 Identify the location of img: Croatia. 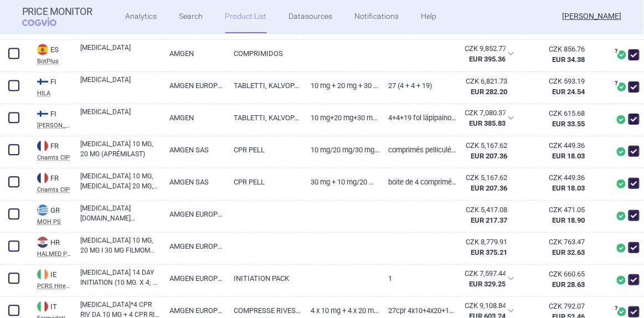
(43, 242).